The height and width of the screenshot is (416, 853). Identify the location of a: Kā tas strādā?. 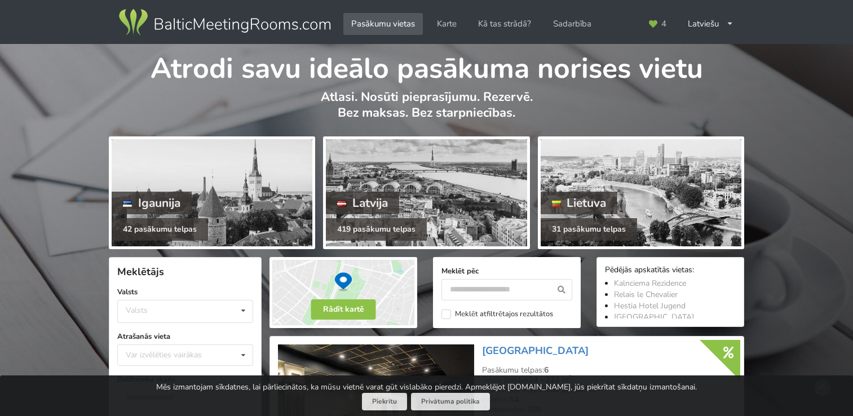
(505, 24).